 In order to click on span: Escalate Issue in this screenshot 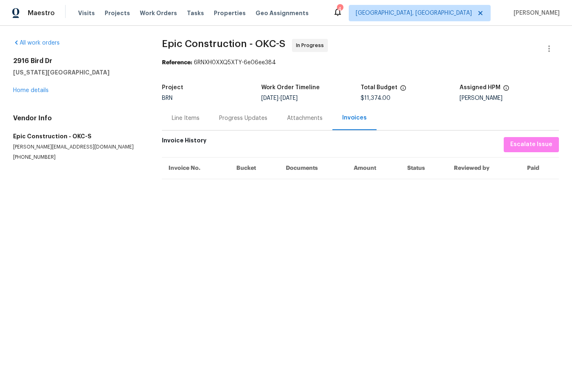, I will do `click(531, 145)`.